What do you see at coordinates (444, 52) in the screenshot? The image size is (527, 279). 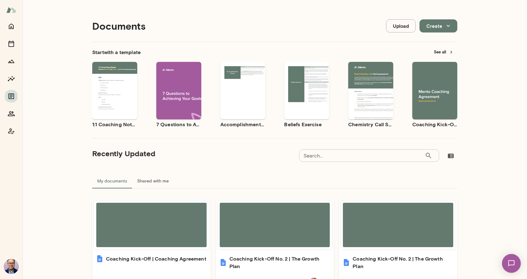 I see `button: See all` at bounding box center [444, 52].